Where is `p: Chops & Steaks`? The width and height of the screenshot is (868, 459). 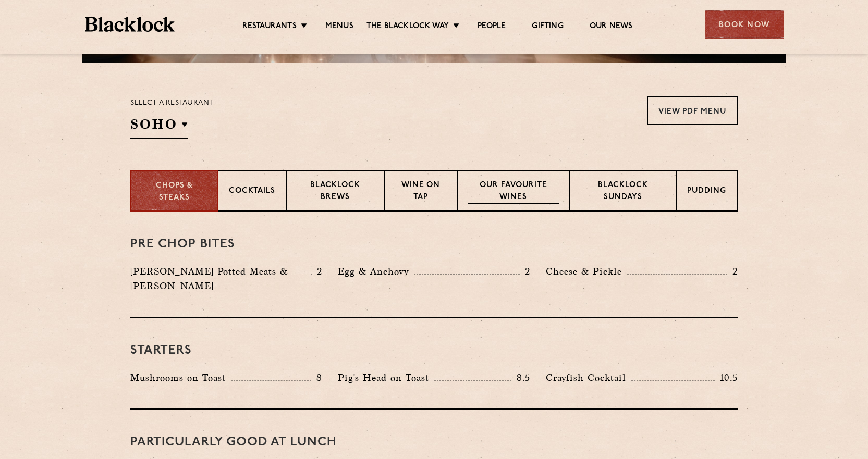
p: Chops & Steaks is located at coordinates (174, 191).